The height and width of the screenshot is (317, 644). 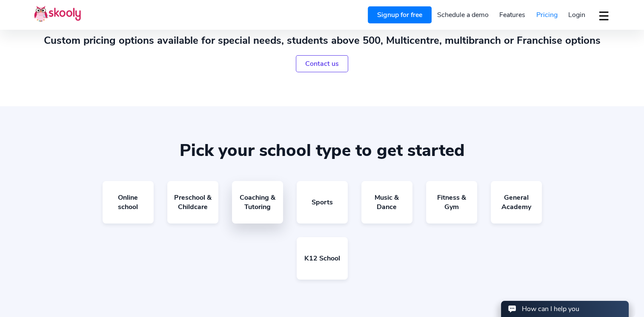 I want to click on span: Pricing, so click(x=547, y=15).